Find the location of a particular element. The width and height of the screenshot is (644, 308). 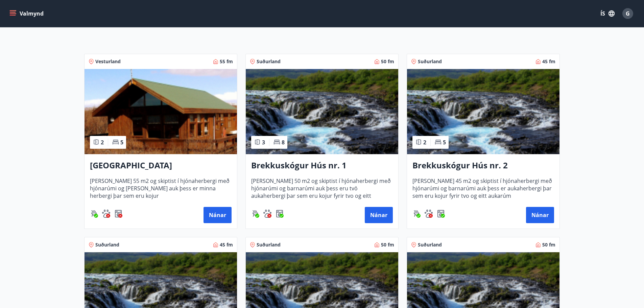

span: 3 is located at coordinates (264, 142).